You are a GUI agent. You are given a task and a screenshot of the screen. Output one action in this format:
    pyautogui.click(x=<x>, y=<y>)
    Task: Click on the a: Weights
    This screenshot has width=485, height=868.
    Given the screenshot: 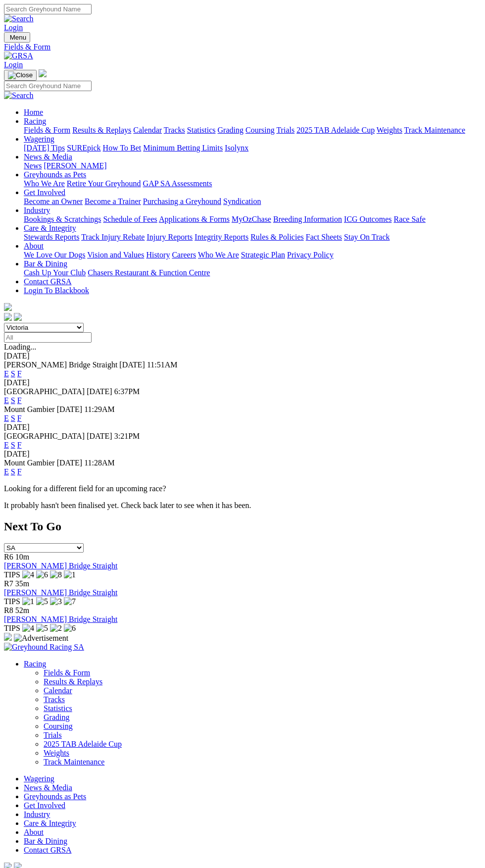 What is the action you would take?
    pyautogui.click(x=390, y=130)
    